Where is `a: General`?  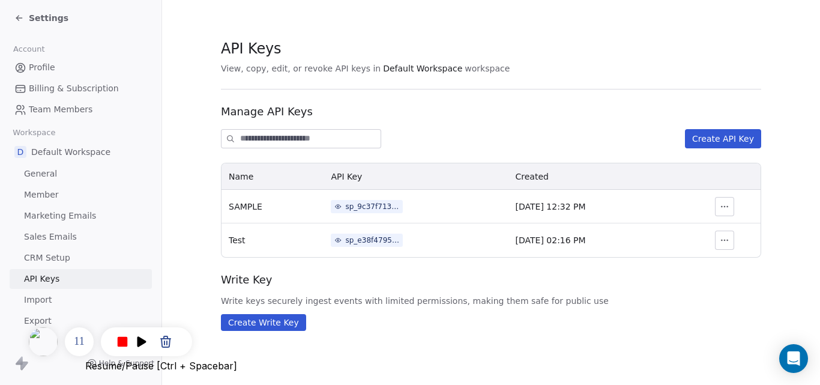 a: General is located at coordinates (80, 173).